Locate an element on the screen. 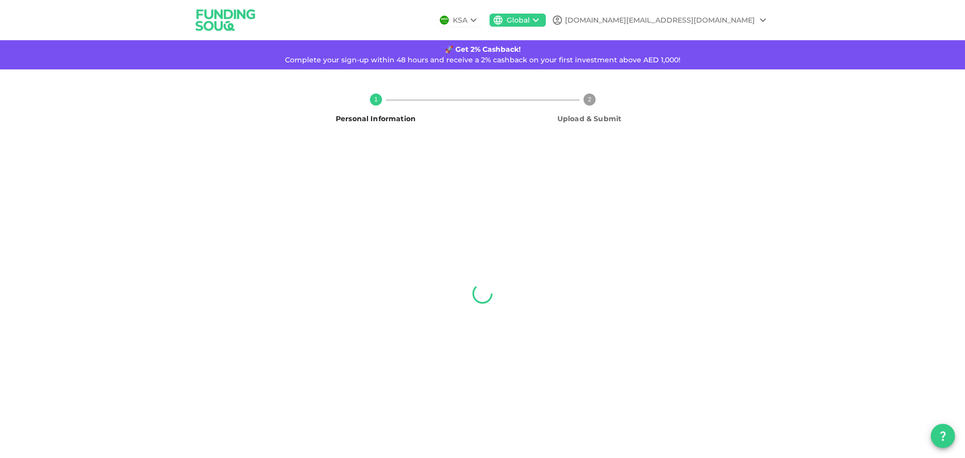 The height and width of the screenshot is (458, 965). span: Upload & Submit is located at coordinates (589, 119).